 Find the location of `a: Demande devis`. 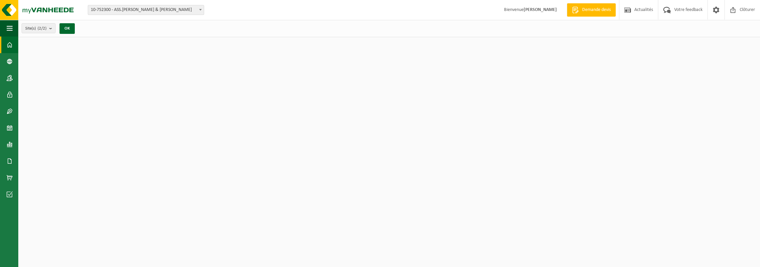

a: Demande devis is located at coordinates (591, 10).